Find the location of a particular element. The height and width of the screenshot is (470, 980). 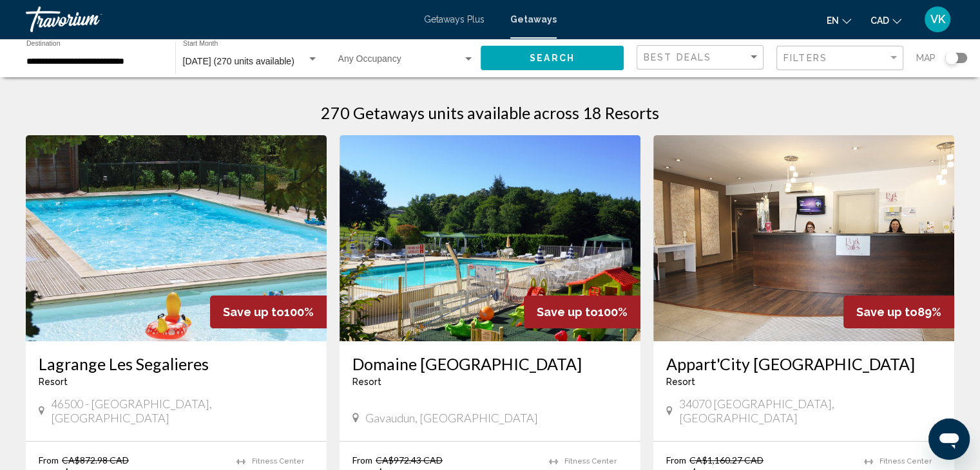

h1: 270 Getaways units available across 18 Resorts is located at coordinates (490, 113).